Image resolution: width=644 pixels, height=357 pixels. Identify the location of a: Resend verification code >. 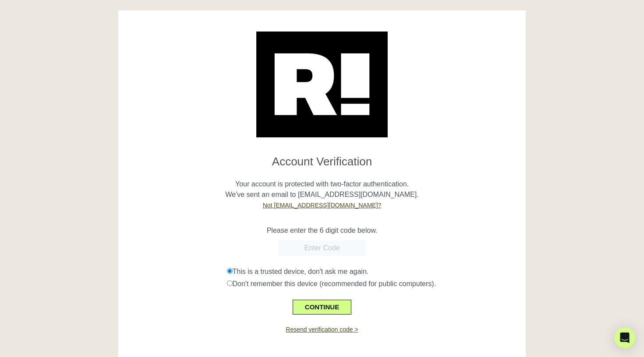
(322, 329).